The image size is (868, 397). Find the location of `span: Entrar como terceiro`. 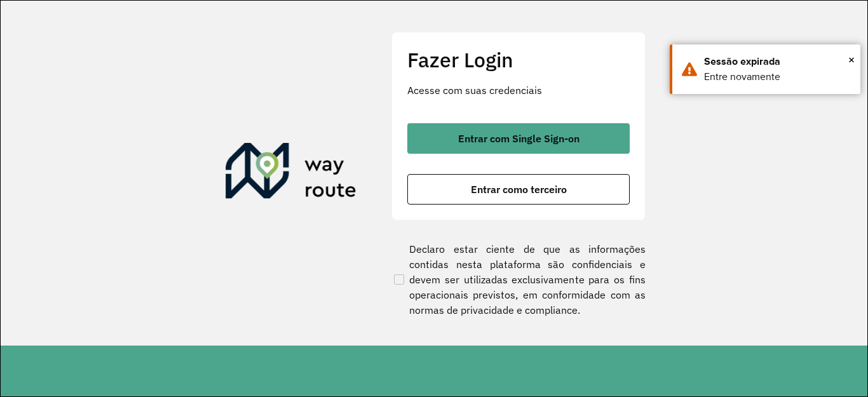

span: Entrar como terceiro is located at coordinates (519, 189).